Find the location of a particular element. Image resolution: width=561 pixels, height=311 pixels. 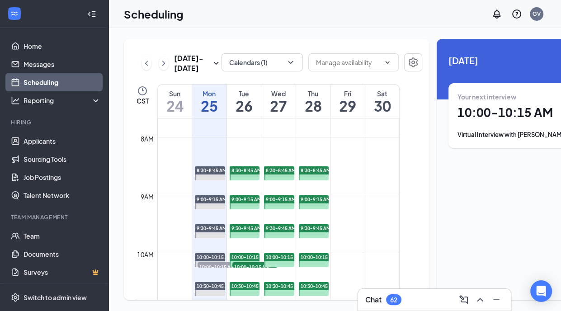

div: Open Intercom Messenger is located at coordinates (541, 291).